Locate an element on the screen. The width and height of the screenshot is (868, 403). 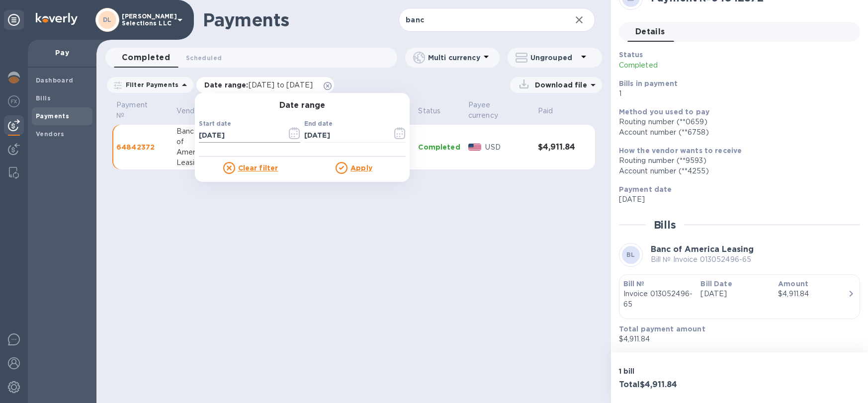
h1: Payments is located at coordinates (301, 20).